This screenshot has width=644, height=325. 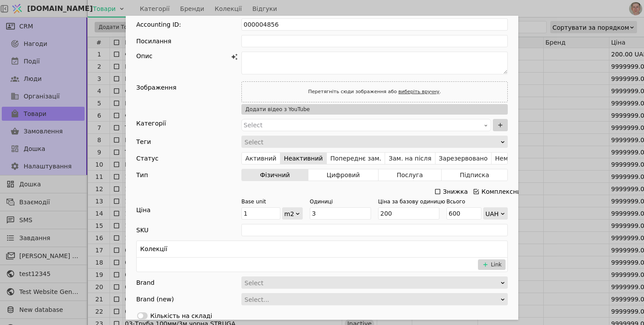 What do you see at coordinates (492, 214) in the screenshot?
I see `div: UAH` at bounding box center [492, 214].